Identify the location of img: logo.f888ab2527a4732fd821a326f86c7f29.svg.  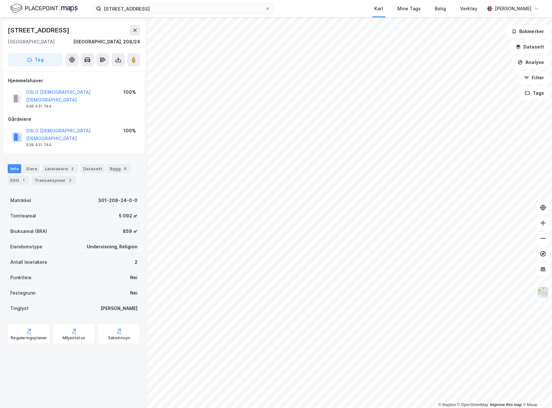
(44, 8).